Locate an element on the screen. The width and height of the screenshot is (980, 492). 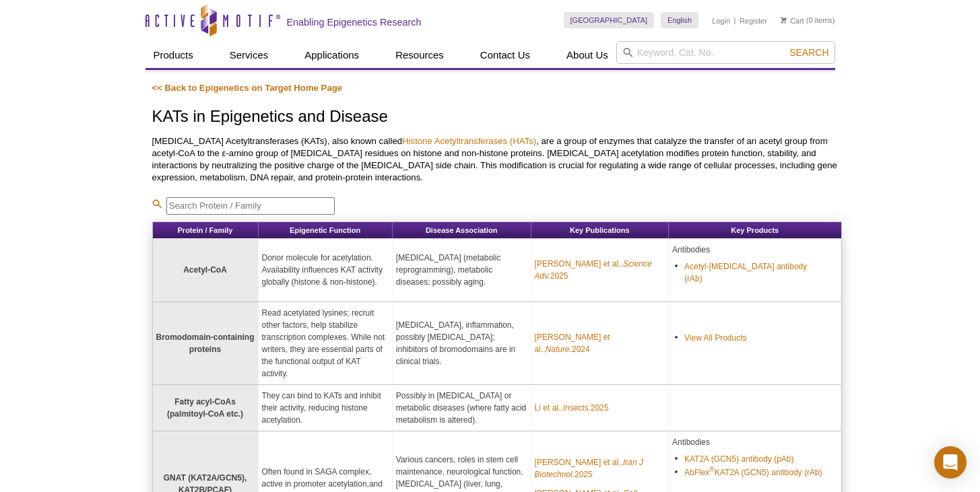
button: Search is located at coordinates (808, 53).